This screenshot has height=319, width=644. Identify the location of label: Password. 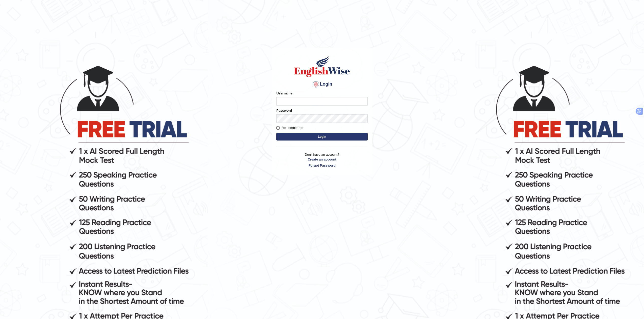
(284, 111).